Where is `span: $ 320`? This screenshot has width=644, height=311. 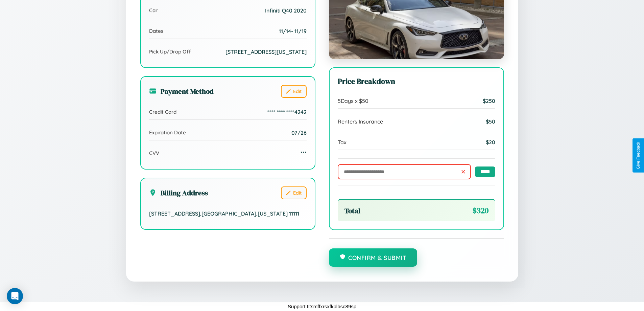
span: $ 320 is located at coordinates (480, 210).